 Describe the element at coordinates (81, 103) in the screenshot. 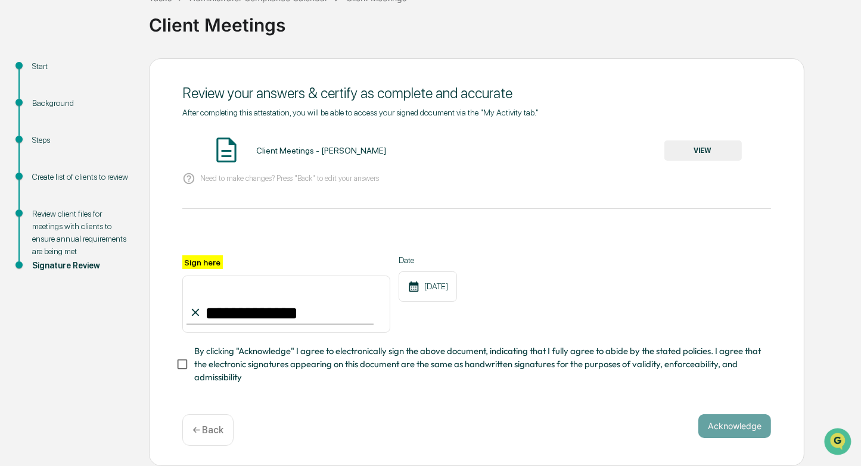

I see `div: Background` at that location.